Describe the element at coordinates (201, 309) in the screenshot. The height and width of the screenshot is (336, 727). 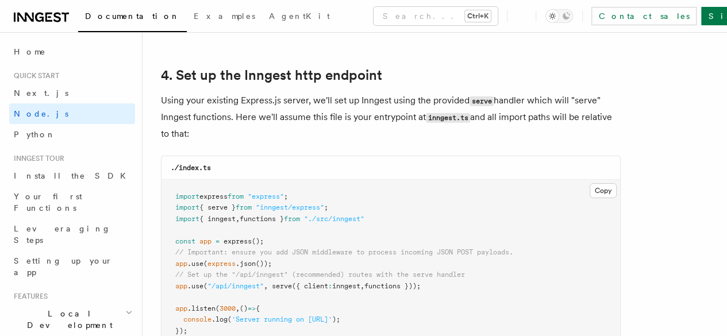
I see `span: .listen` at that location.